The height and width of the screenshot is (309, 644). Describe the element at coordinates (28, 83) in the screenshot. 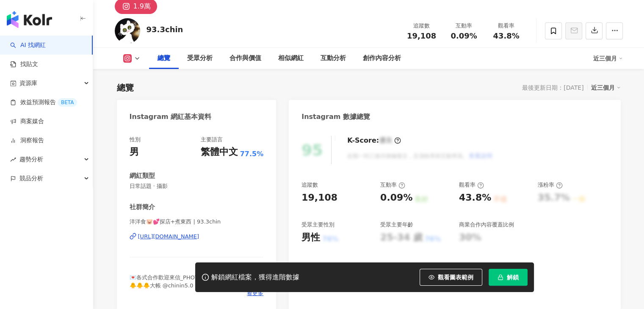

I see `span: 資源庫` at that location.